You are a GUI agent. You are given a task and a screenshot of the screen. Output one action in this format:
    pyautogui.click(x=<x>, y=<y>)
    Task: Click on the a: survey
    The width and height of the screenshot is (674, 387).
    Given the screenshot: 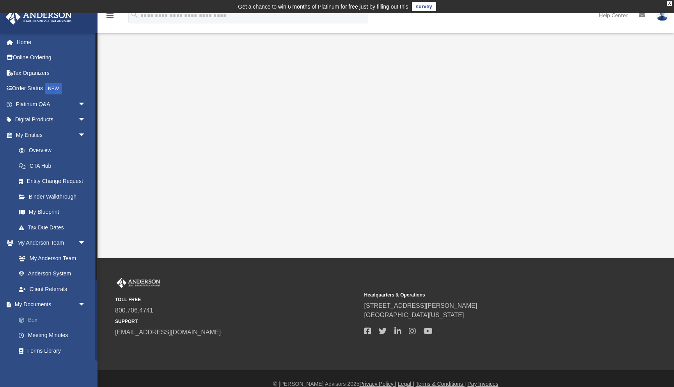 What is the action you would take?
    pyautogui.click(x=424, y=7)
    